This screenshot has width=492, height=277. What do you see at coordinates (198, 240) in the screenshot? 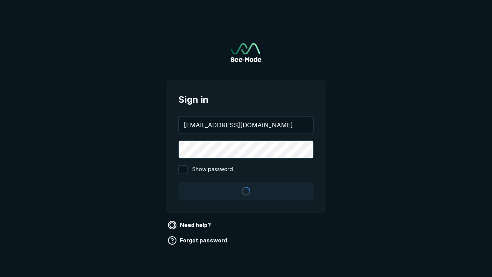
I see `a: Forgot password` at bounding box center [198, 240].